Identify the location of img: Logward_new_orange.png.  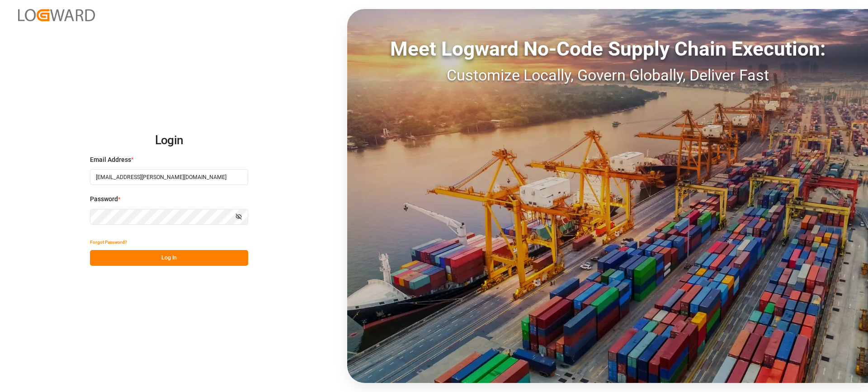
(56, 15).